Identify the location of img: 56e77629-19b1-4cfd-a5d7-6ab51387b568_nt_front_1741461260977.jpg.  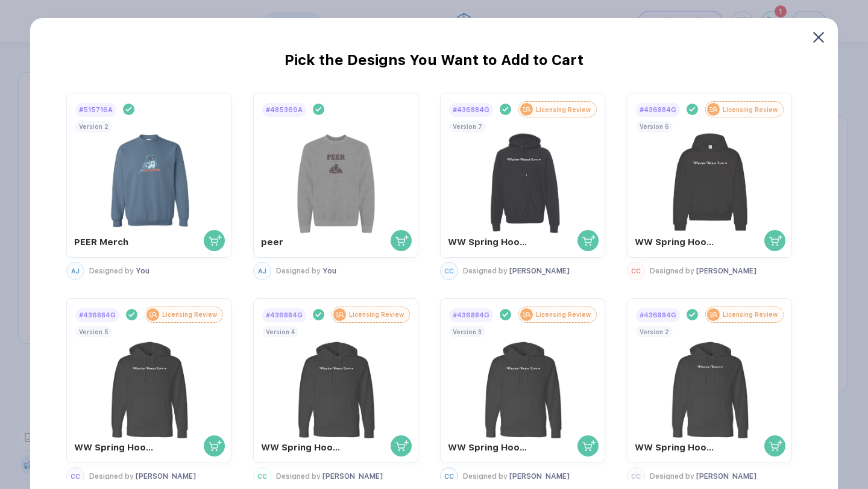
(709, 383).